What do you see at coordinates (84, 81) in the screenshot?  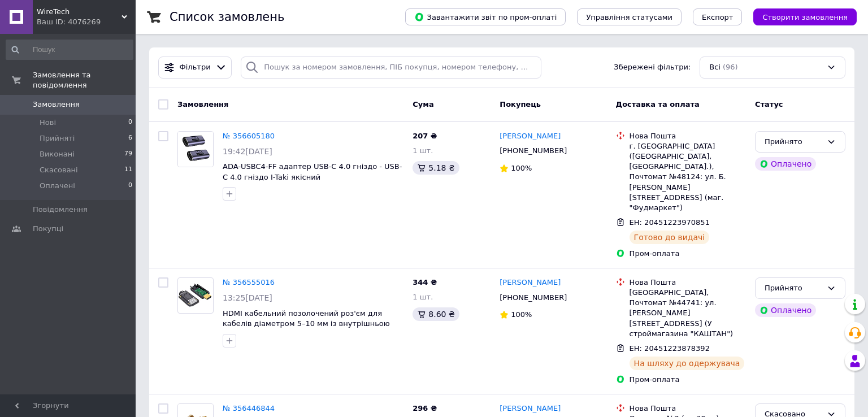 I see `span: Замовлення та повідомлення` at bounding box center [84, 81].